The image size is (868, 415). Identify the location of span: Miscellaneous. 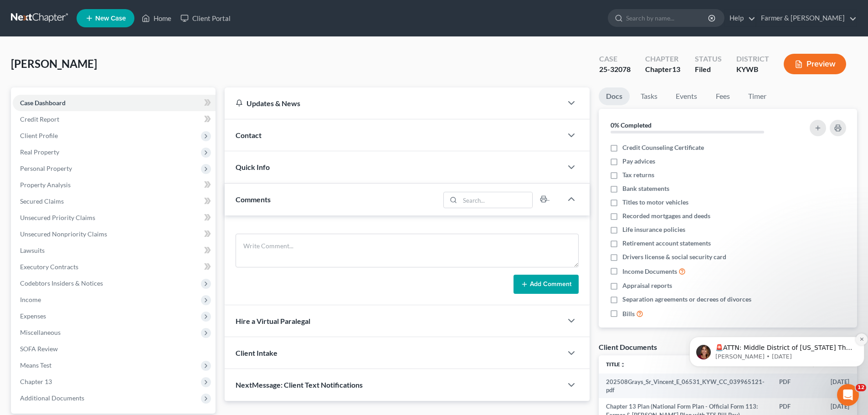
(40, 332).